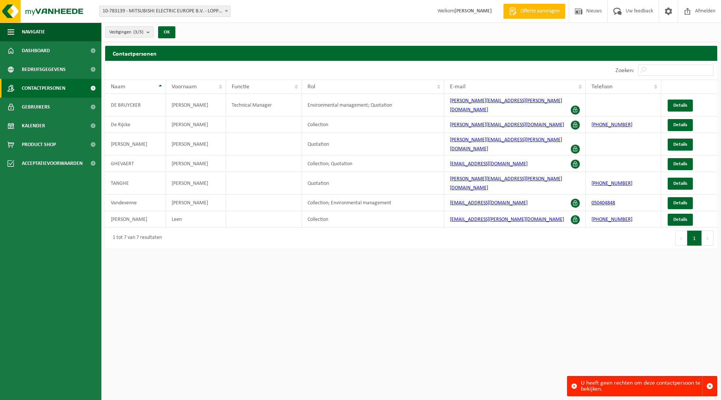 This screenshot has width=721, height=400. What do you see at coordinates (602, 87) in the screenshot?
I see `span: Telefoon` at bounding box center [602, 87].